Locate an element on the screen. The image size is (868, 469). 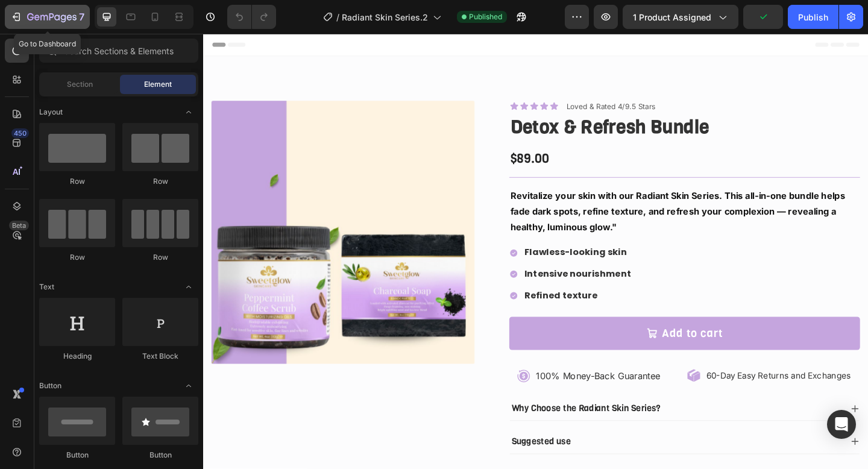
span: Element is located at coordinates (158, 84).